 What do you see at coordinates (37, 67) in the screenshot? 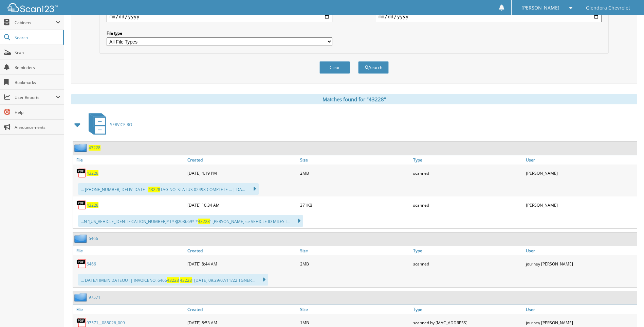
I see `span: Reminders` at bounding box center [37, 67].